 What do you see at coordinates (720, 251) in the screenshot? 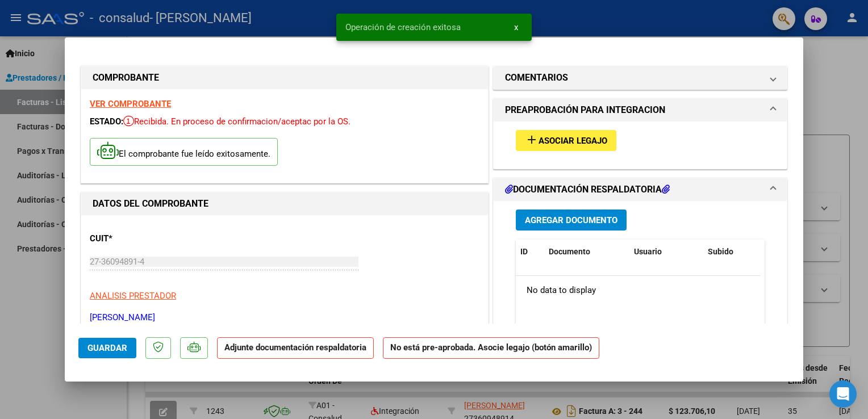
I see `span: Subido` at bounding box center [720, 251].